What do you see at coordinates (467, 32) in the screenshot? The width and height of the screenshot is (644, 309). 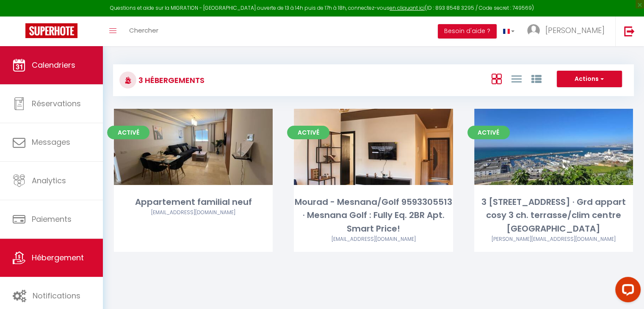 I see `button: Besoin d'aide ?` at bounding box center [467, 32].